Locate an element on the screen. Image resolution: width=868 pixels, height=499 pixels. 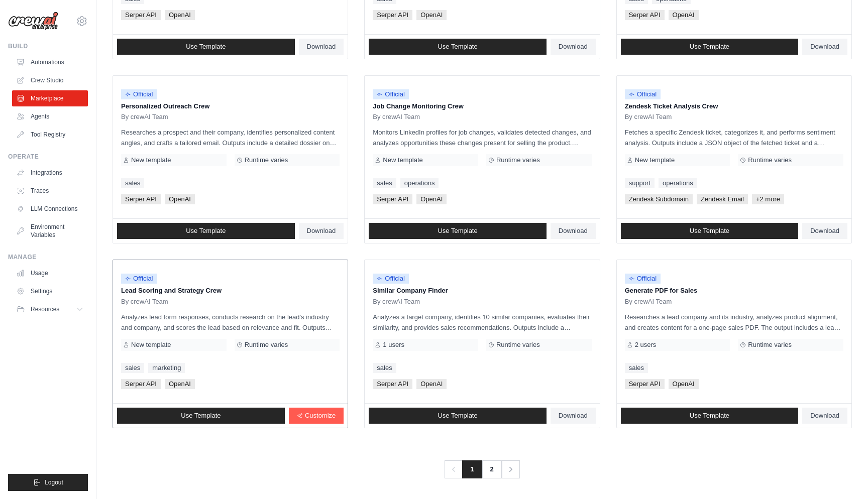
div: Build is located at coordinates (48, 46).